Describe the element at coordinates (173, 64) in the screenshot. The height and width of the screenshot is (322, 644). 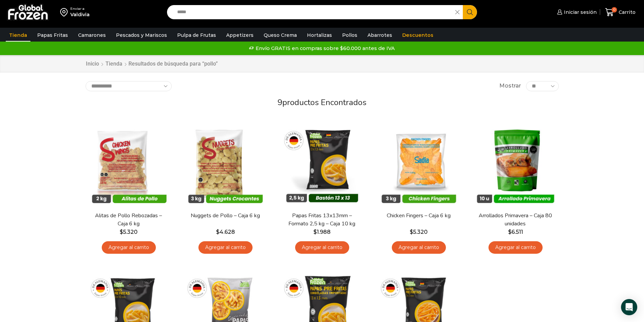
I see `h1: Resultados de búsqueda para “pollo”` at that location.